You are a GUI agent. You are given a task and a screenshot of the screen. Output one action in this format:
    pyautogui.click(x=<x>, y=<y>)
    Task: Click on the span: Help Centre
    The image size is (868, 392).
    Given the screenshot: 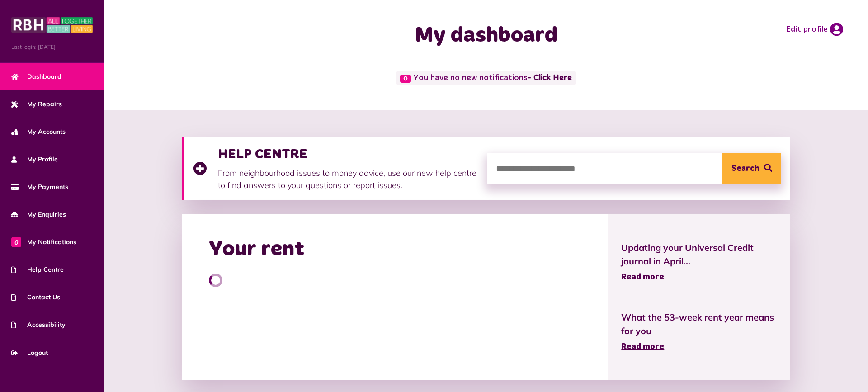 What is the action you would take?
    pyautogui.click(x=38, y=269)
    